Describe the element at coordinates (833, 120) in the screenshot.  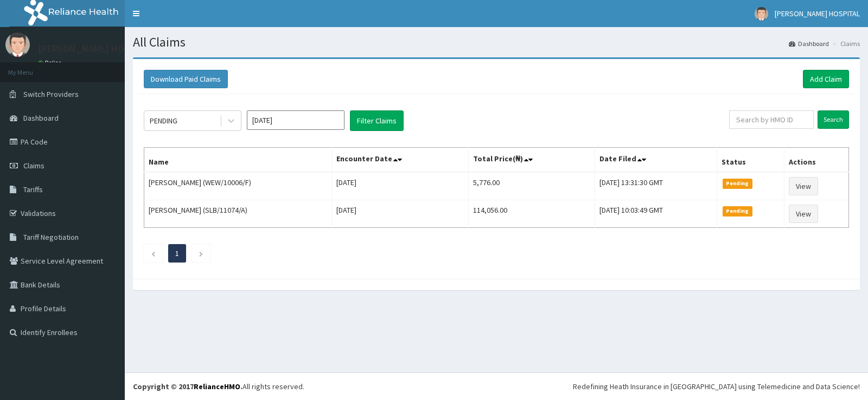
I see `input: Search` at that location.